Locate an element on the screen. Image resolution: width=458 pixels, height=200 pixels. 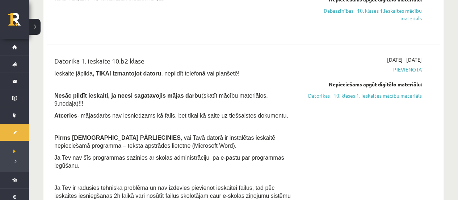
b: Atceries is located at coordinates (66, 115).